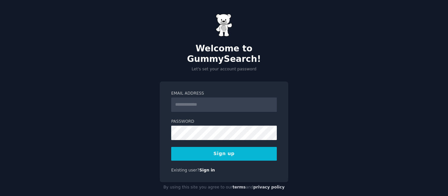 Image resolution: width=448 pixels, height=196 pixels. Describe the element at coordinates (224, 122) in the screenshot. I see `label: Password` at that location.